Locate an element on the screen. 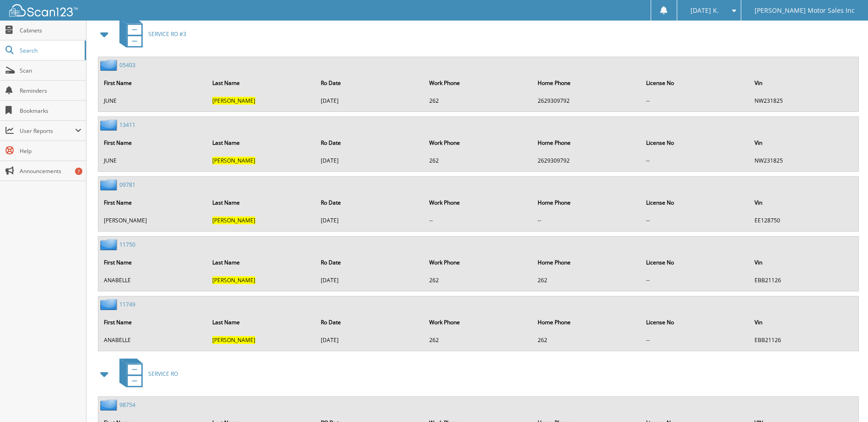  a: 11750 is located at coordinates (127, 245).